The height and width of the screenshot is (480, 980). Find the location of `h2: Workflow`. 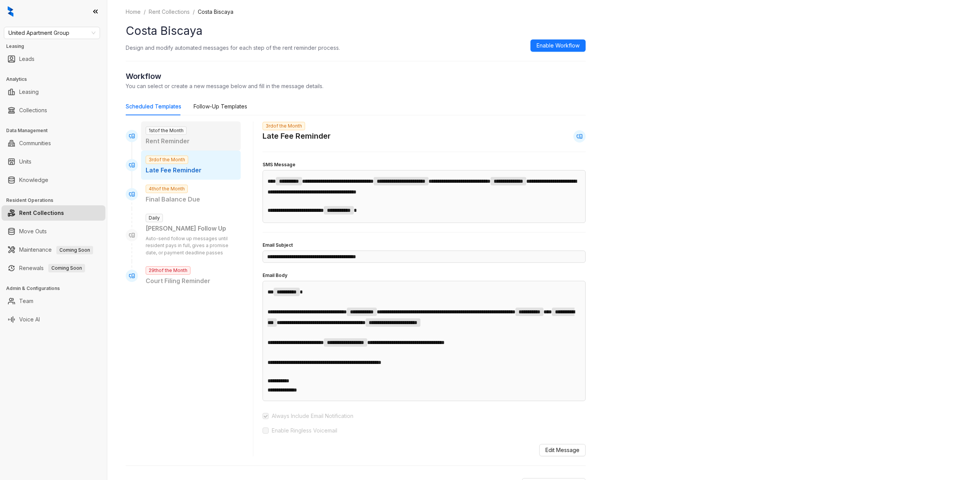

h2: Workflow is located at coordinates (355, 76).